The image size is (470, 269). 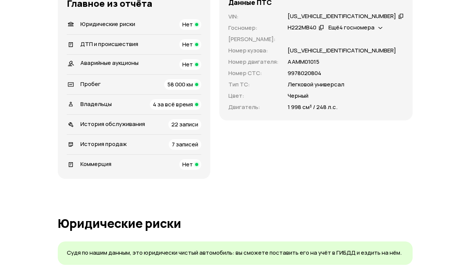 What do you see at coordinates (91, 84) in the screenshot?
I see `span: Пробег` at bounding box center [91, 84].